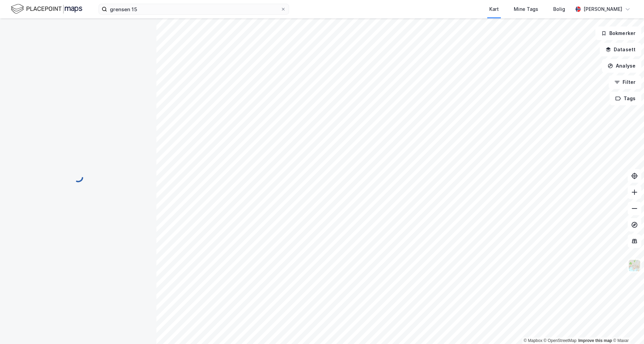  What do you see at coordinates (194, 9) in the screenshot?
I see `input: Søk på adresse, matrikkel, gårdeiere, leietakere eller personer` at bounding box center [194, 9].